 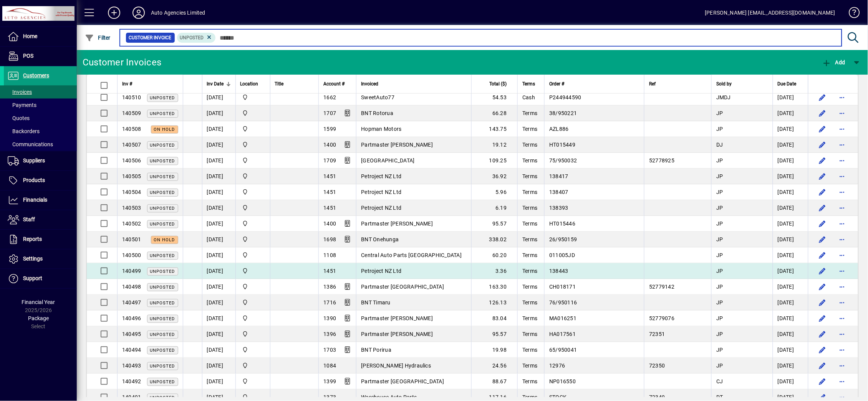 What do you see at coordinates (330, 192) in the screenshot?
I see `span: 1451` at bounding box center [330, 192].